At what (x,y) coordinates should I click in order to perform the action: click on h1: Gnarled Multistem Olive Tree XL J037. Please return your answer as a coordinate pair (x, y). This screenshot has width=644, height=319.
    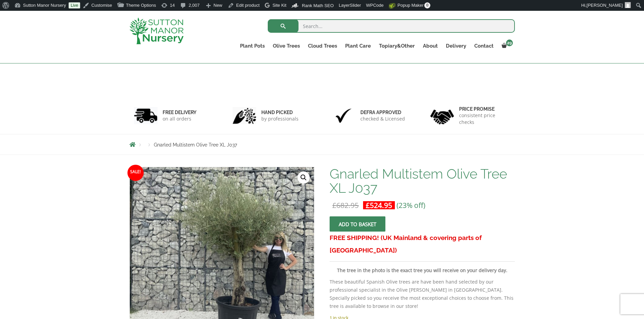
    Looking at the image, I should click on (422, 181).